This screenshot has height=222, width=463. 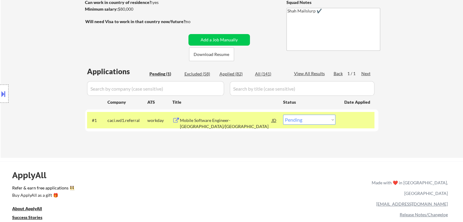 What do you see at coordinates (224, 102) in the screenshot?
I see `div: Title` at bounding box center [224, 102].